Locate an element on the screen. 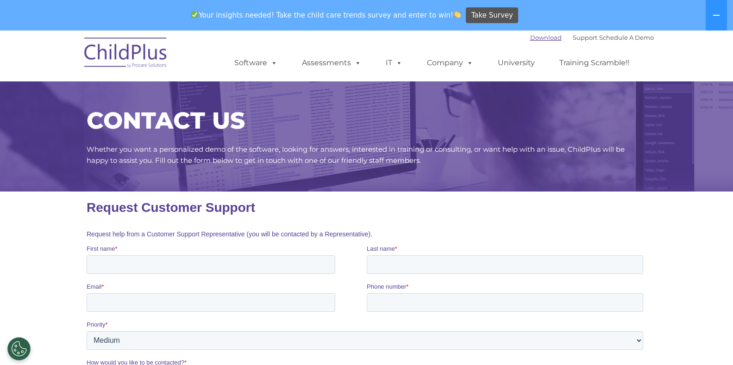 This screenshot has width=733, height=365. img: ChildPlus by Procare Solutions is located at coordinates (126, 54).